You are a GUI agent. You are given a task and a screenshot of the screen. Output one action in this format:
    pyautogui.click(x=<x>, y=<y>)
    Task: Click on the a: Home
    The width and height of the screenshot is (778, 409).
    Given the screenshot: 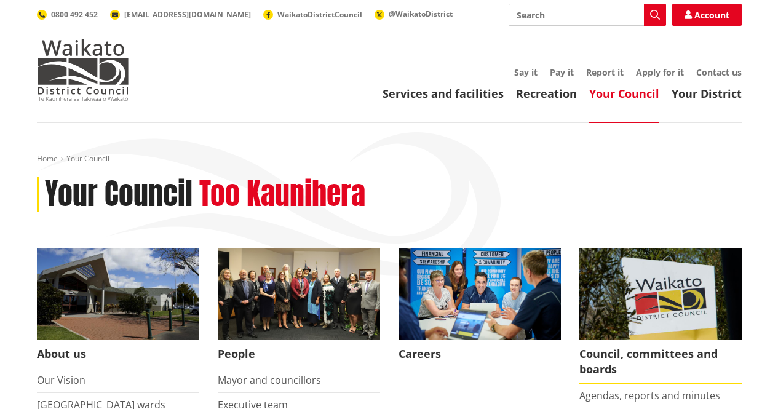 What is the action you would take?
    pyautogui.click(x=47, y=158)
    